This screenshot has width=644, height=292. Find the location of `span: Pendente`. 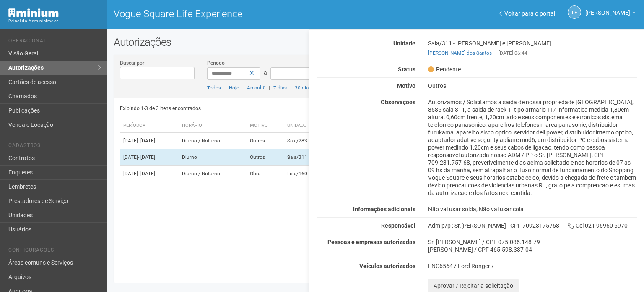

span: Pendente is located at coordinates (445, 69).